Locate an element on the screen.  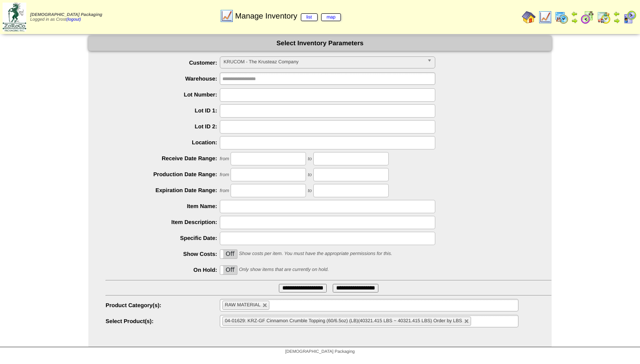
label: Select Product(s): is located at coordinates (163, 321).